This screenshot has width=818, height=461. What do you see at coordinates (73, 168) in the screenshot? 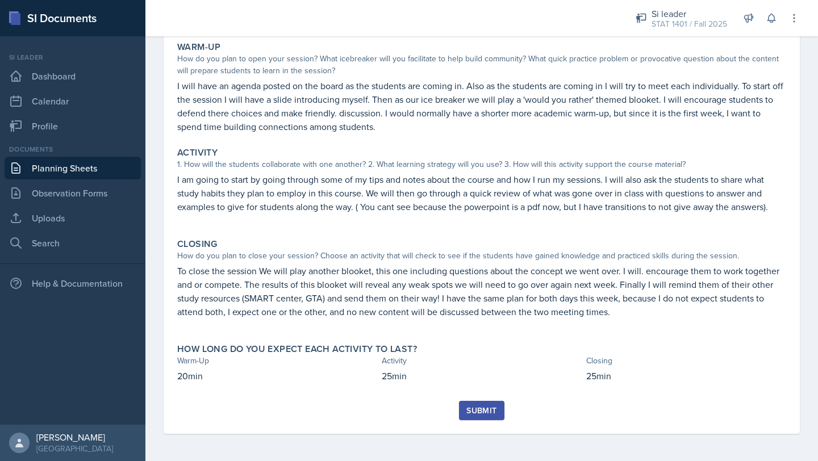
I see `a: Planning Sheets` at bounding box center [73, 168].